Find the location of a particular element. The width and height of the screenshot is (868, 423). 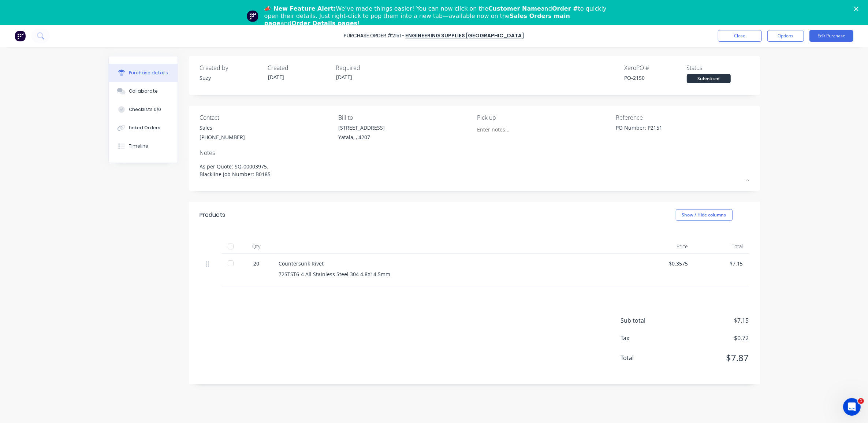

div: Reference is located at coordinates (682, 118).